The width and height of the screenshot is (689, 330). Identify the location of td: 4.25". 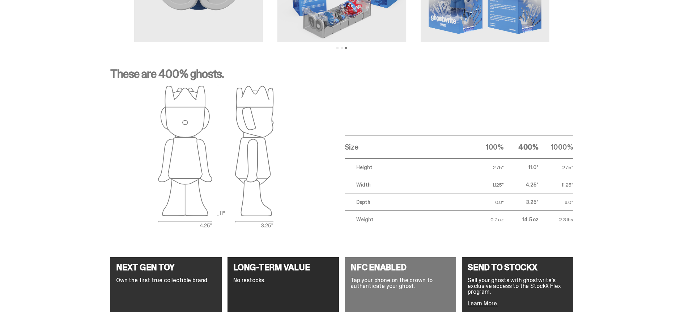
(521, 185).